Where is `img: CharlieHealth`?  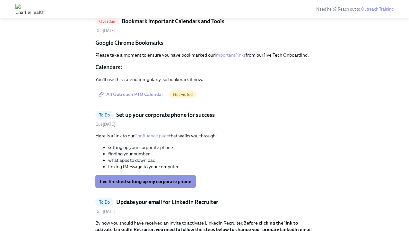
img: CharlieHealth is located at coordinates (30, 9).